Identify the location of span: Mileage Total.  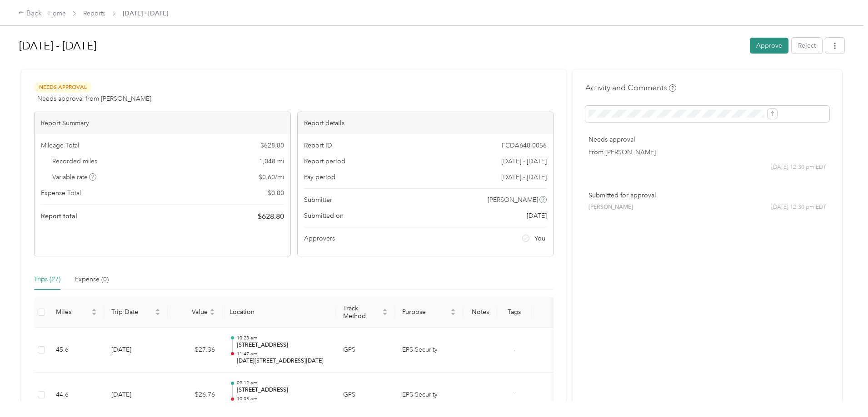
(60, 145).